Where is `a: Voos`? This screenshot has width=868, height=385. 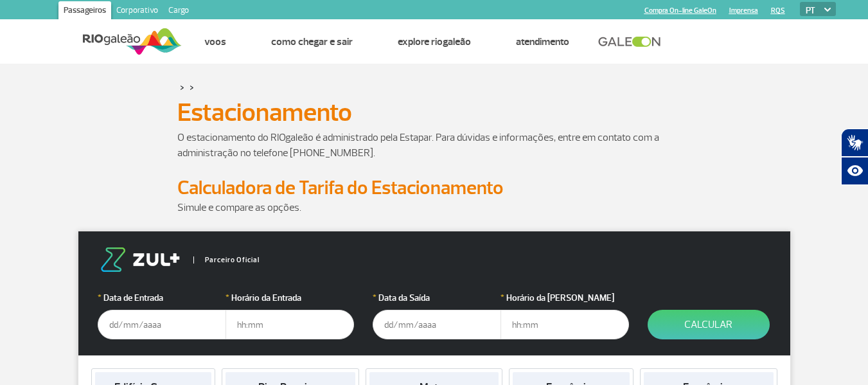
a: Voos is located at coordinates (215, 42).